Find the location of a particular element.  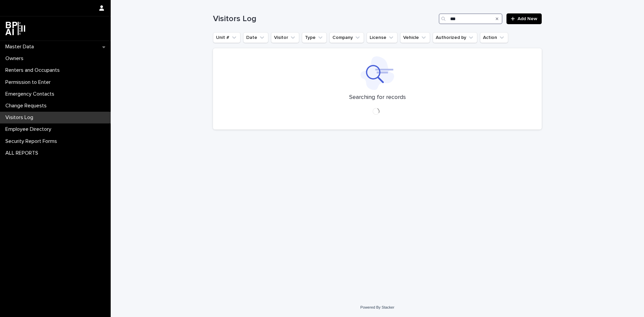

button: Vehicle is located at coordinates (415, 38).